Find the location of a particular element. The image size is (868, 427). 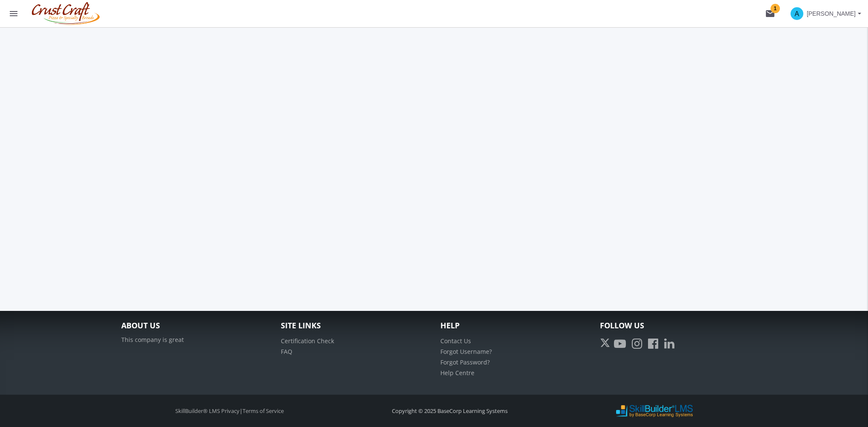

h4: Site Links is located at coordinates (354, 326).